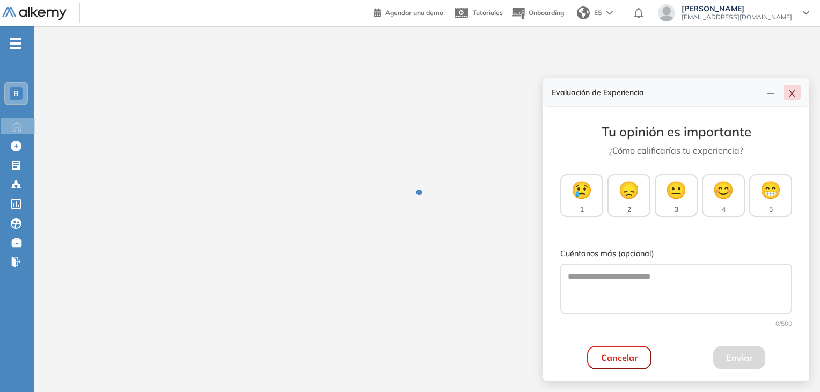 The width and height of the screenshot is (820, 392). Describe the element at coordinates (723, 209) in the screenshot. I see `span: 4` at that location.